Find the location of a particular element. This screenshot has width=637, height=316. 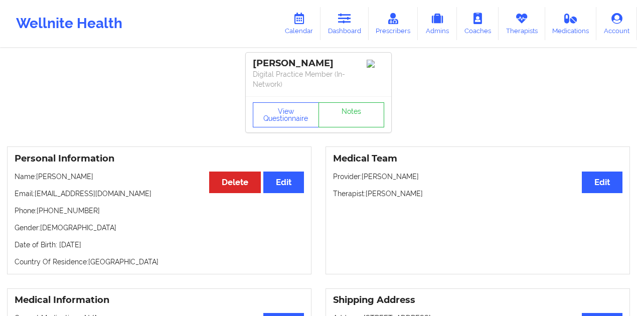

h3: Shipping Address is located at coordinates (477, 300).